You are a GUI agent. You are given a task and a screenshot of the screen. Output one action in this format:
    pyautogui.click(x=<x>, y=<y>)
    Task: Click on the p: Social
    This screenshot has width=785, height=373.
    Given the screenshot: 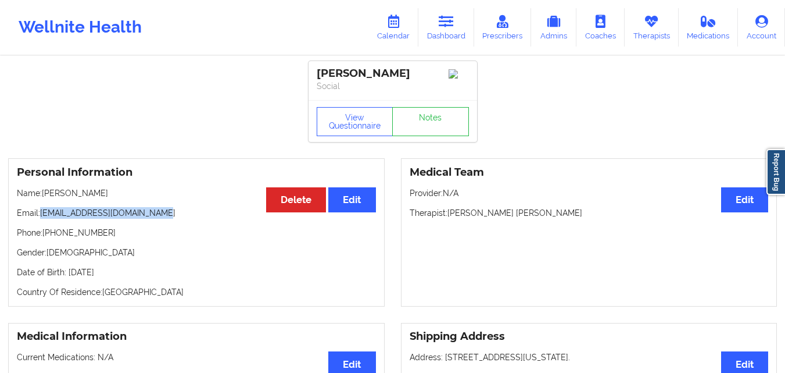 What is the action you would take?
    pyautogui.click(x=393, y=86)
    